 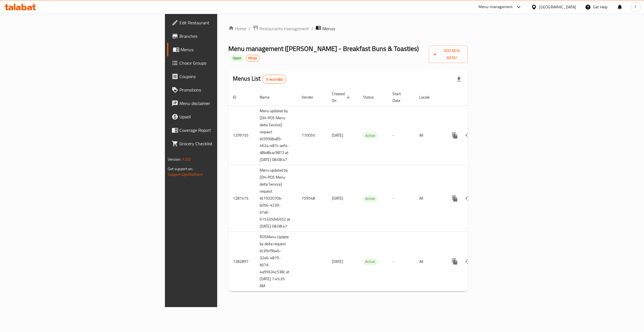 I want to click on span: Edit Restaurant, so click(x=224, y=23).